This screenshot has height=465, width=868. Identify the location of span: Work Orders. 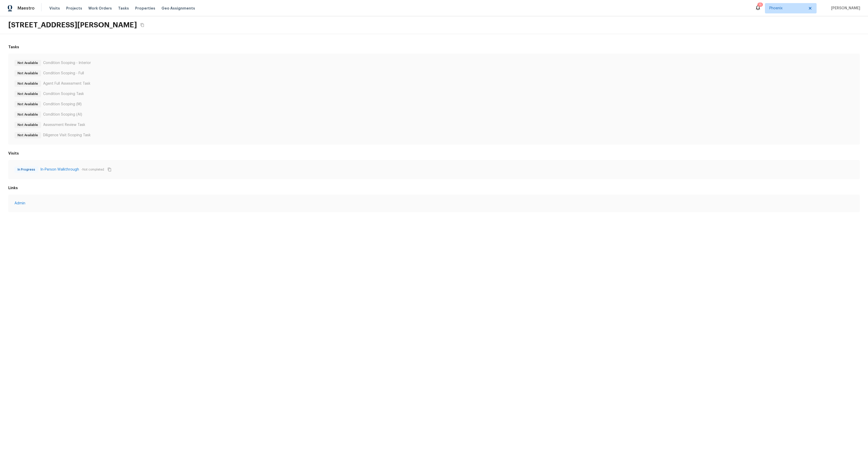
(100, 8).